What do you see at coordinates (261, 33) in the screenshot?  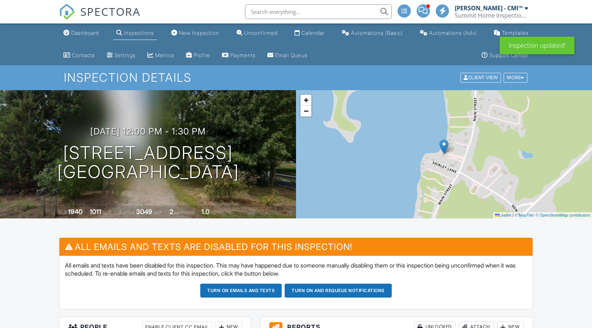 I see `div: Unconfirmed` at bounding box center [261, 33].